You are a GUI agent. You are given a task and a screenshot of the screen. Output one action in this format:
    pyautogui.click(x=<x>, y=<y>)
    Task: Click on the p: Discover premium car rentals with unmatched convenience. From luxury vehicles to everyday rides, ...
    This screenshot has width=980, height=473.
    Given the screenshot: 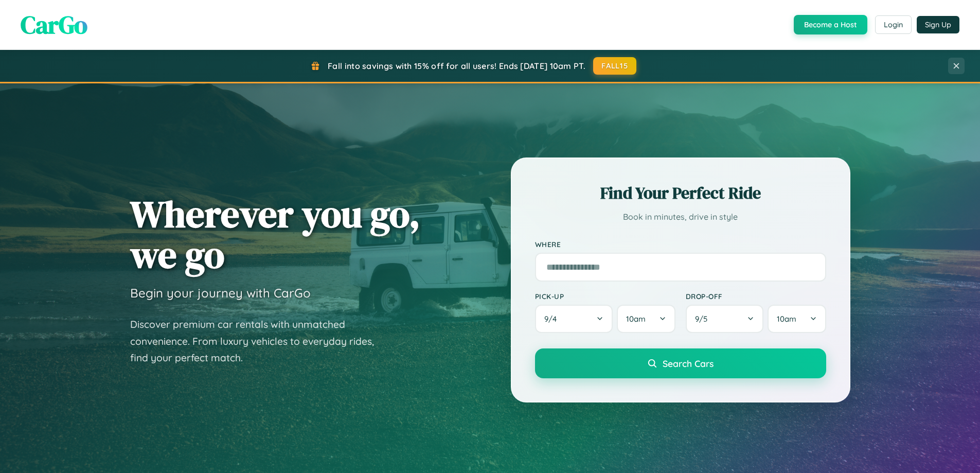 What is the action you would take?
    pyautogui.click(x=259, y=341)
    